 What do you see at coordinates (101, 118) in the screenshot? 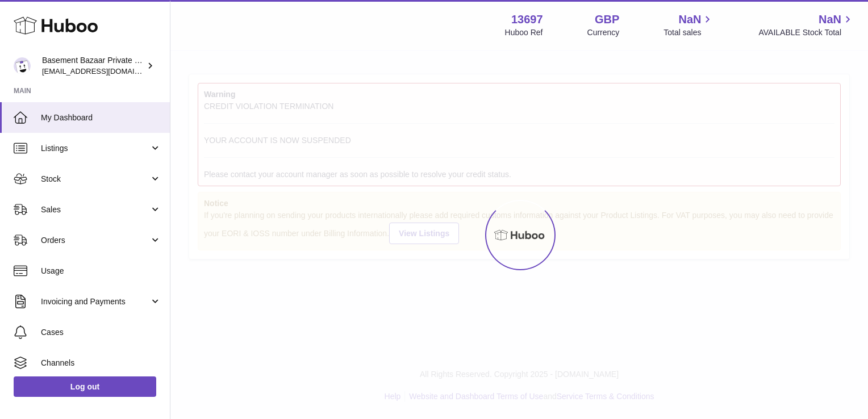
I see `span: My Dashboard` at bounding box center [101, 118].